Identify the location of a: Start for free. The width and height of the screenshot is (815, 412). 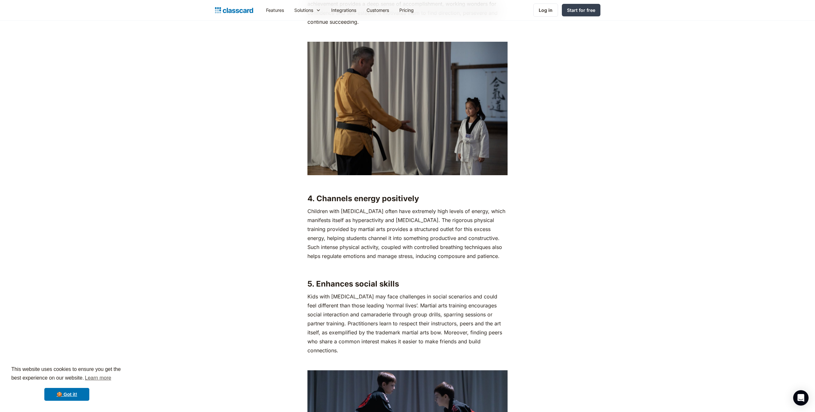
(581, 10).